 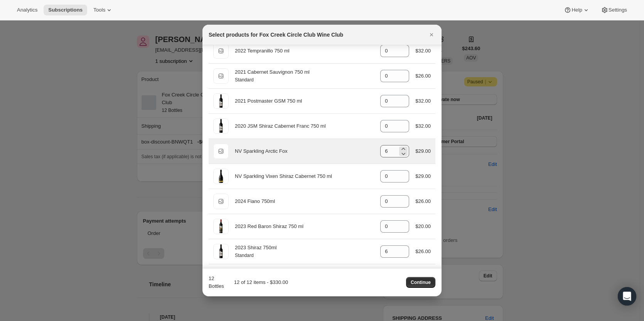 What do you see at coordinates (304, 101) in the screenshot?
I see `div: 2021 Postmaster GSM 750 ml` at bounding box center [304, 101].